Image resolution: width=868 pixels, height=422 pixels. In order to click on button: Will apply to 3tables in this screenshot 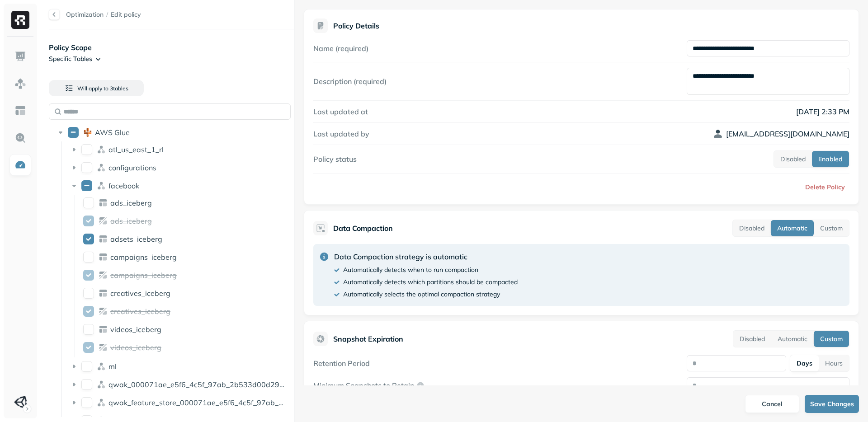, I will do `click(96, 88)`.